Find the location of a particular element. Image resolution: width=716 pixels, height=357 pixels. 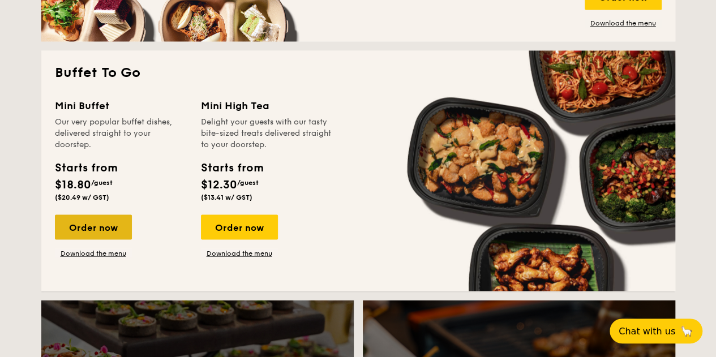

button: Chat with us🦙 is located at coordinates (656, 331).